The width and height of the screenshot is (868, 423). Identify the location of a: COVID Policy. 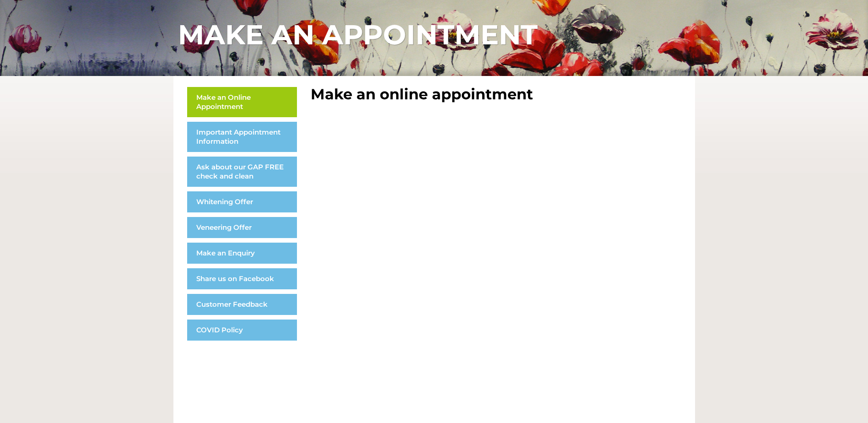
(242, 330).